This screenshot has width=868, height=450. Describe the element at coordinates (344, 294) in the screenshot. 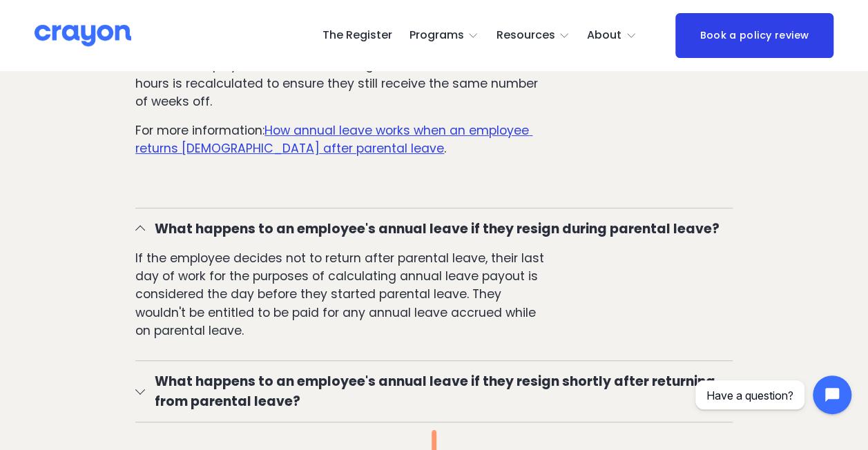

I see `p: If the employee decides not to return after parental leave, their last day of work for the purpos...` at that location.